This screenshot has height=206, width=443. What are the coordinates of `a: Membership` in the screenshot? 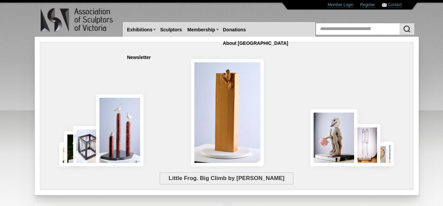 It's located at (201, 30).